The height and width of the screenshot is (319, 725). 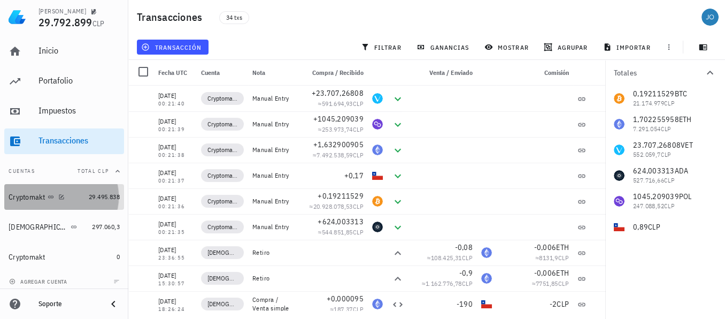 What do you see at coordinates (173, 72) in the screenshot?
I see `span: Fecha UTC` at bounding box center [173, 72].